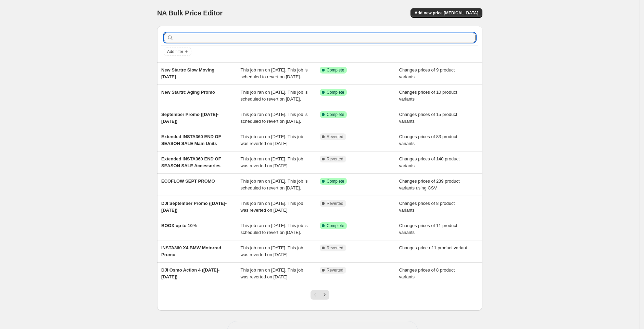 The height and width of the screenshot is (329, 644). I want to click on span: BOOX up to 10%, so click(179, 226).